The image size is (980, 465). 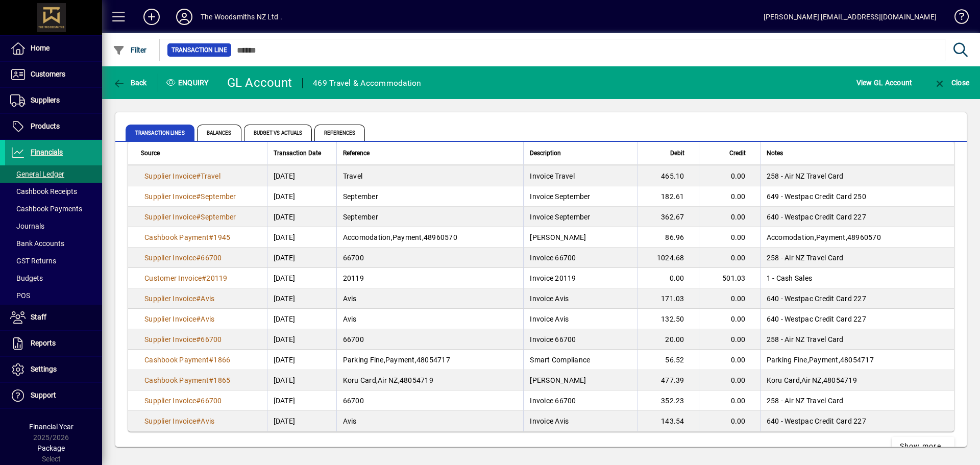 What do you see at coordinates (545, 153) in the screenshot?
I see `span: Description` at bounding box center [545, 153].